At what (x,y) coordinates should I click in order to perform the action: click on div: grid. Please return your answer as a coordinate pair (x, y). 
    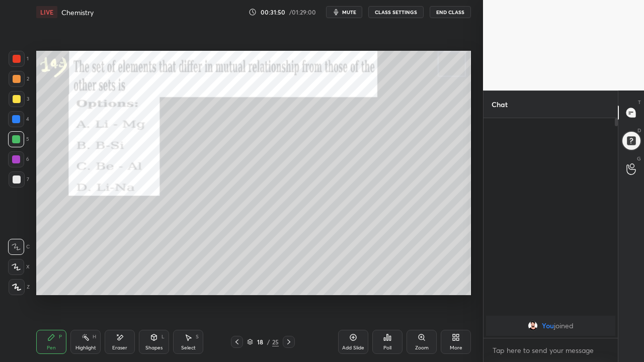
    Looking at the image, I should click on (551, 326).